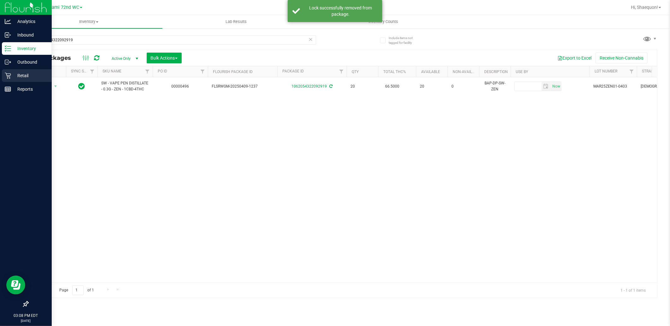 This screenshot has width=670, height=326. What do you see at coordinates (83, 71) in the screenshot?
I see `a: Sync Status` at bounding box center [83, 71].